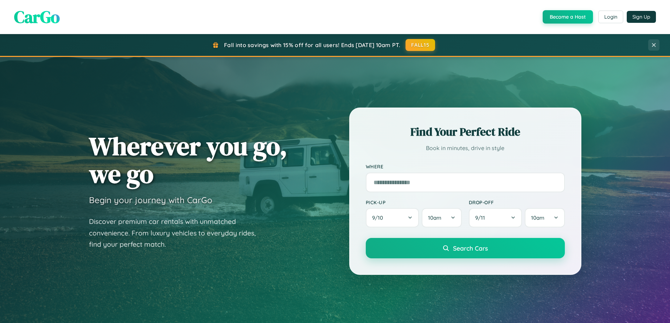 This screenshot has height=323, width=670. I want to click on span: 9 / 10, so click(379, 218).